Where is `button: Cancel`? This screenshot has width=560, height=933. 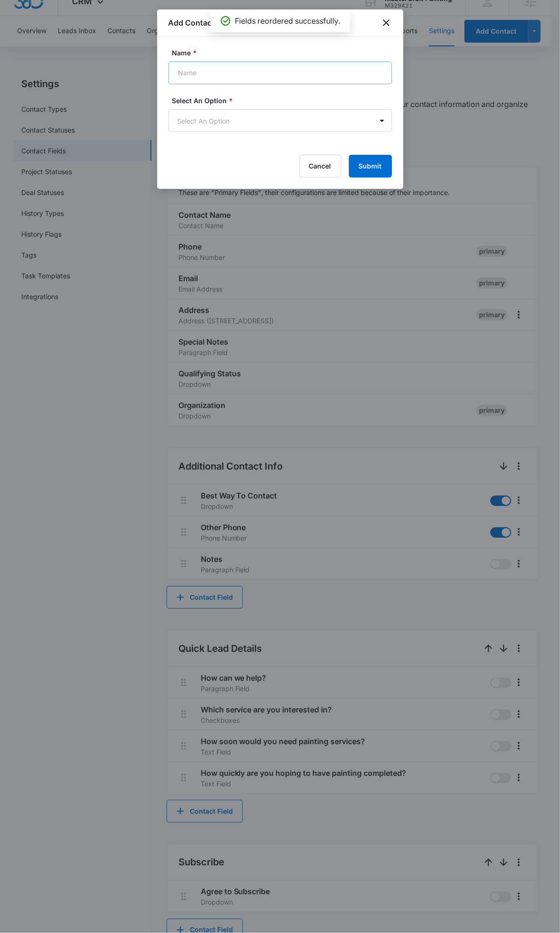
button: Cancel is located at coordinates (320, 166).